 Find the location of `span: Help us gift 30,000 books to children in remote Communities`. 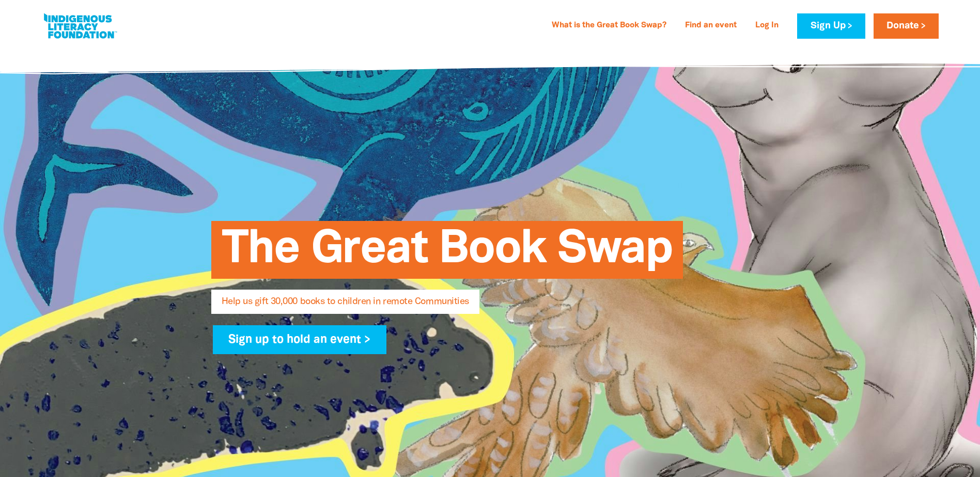

span: Help us gift 30,000 books to children in remote Communities is located at coordinates (345, 306).